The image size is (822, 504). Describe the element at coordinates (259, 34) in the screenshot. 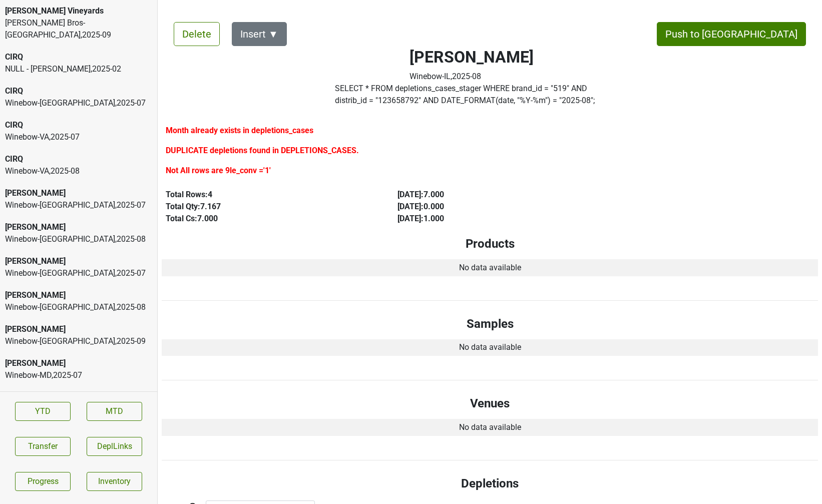

I see `button: Insert ▼` at that location.